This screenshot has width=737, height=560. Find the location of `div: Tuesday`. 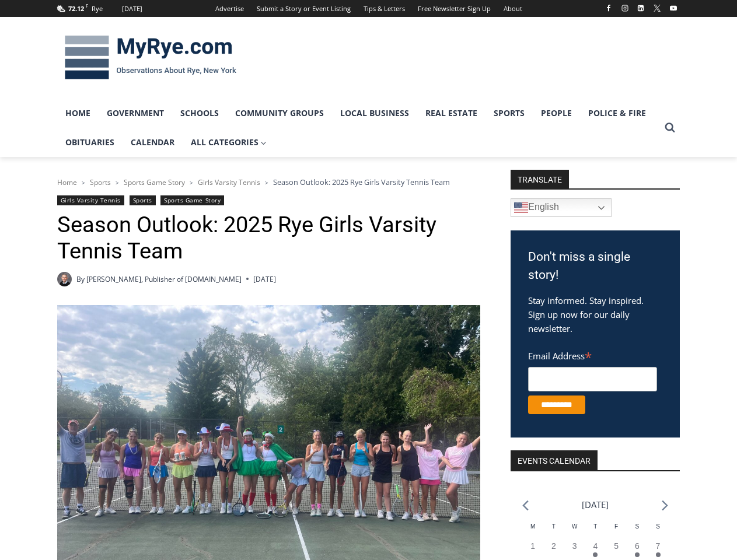

div: Tuesday is located at coordinates (553, 531).